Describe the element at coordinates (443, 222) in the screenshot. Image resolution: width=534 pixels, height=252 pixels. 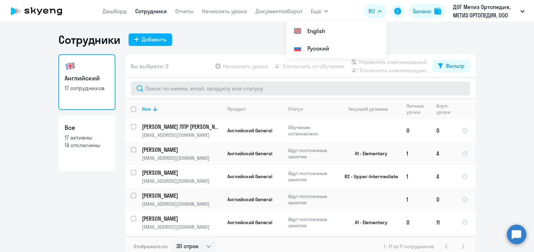
I see `td: 11` at that location.